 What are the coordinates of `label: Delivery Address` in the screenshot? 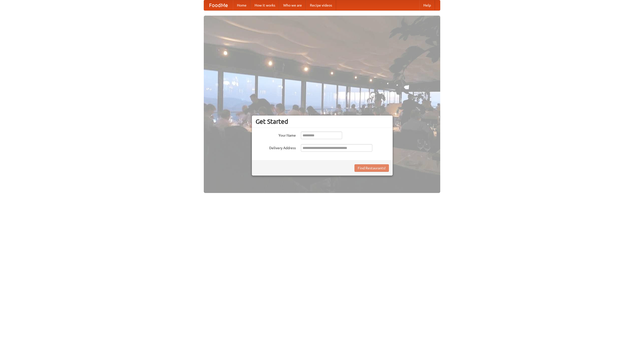 It's located at (275, 147).